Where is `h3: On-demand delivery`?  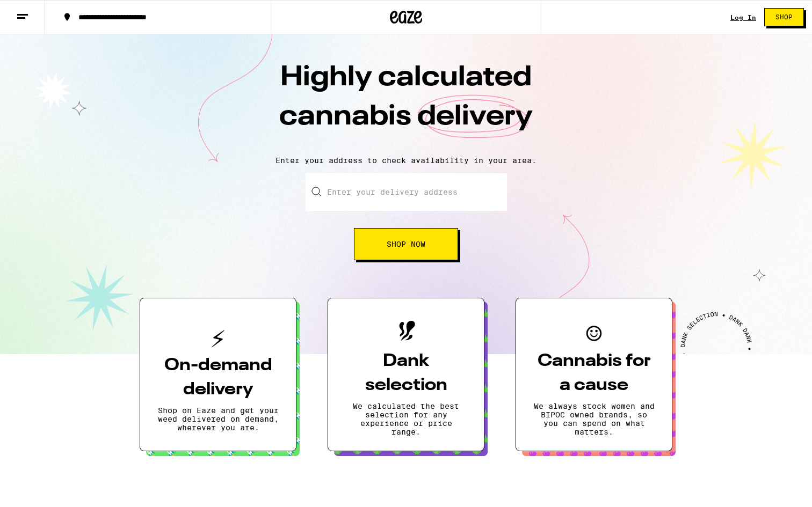 h3: On-demand delivery is located at coordinates (218, 378).